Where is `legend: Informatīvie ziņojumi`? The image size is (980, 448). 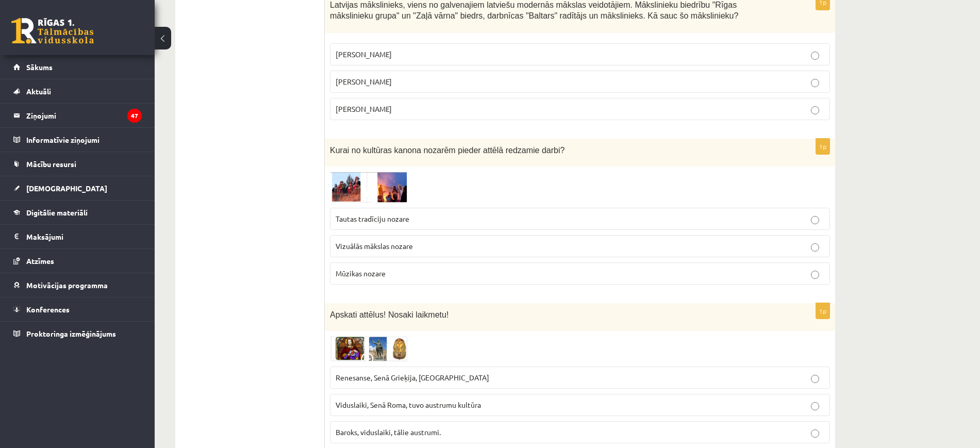
legend: Informatīvie ziņojumi is located at coordinates (84, 139).